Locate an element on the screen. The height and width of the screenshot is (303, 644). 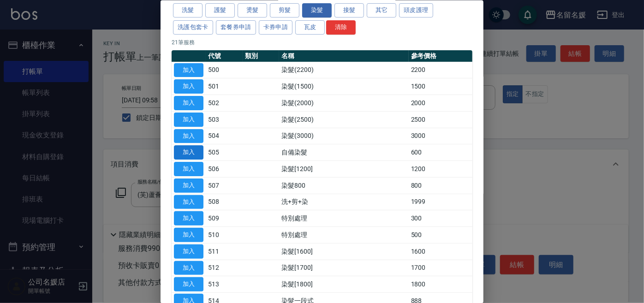
button: 燙髮 is located at coordinates (253, 10).